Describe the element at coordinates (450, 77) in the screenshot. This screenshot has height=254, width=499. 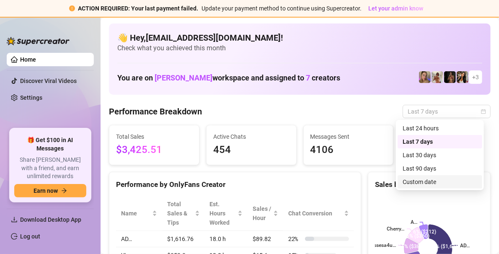
I see `img: D` at that location.